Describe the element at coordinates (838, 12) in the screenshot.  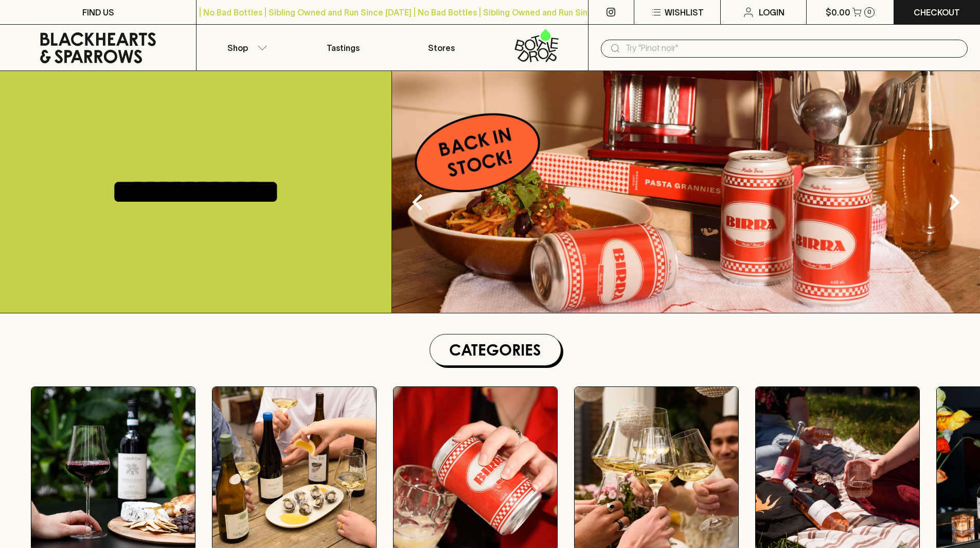
I see `p: $0.00` at that location.